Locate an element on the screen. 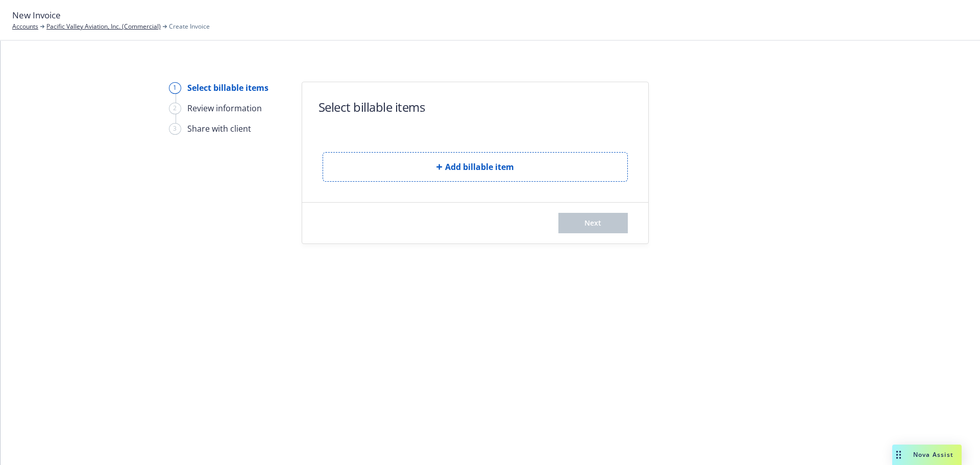  a: Pacific Valley Aviation, Inc. (Commercial) is located at coordinates (104, 26).